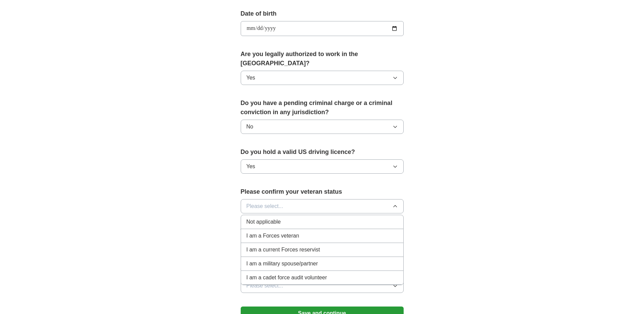 The image size is (644, 314). I want to click on span: I am a cadet force audit volunteer, so click(286, 278).